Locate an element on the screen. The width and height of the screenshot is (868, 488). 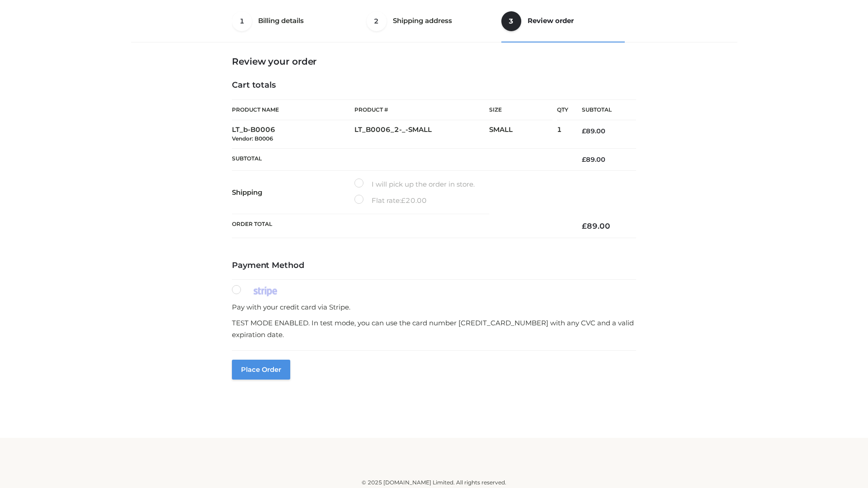
th: Qty is located at coordinates (562, 110).